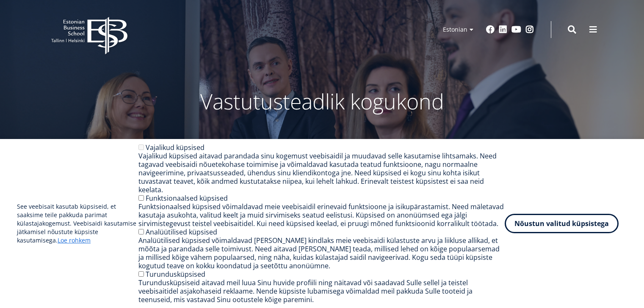 The width and height of the screenshot is (644, 308). I want to click on div: Turundusküpsiseid aitavad meil luua Sinu huvide profiili ning näitavad või saadavad Sulle sellel ..., so click(322, 291).